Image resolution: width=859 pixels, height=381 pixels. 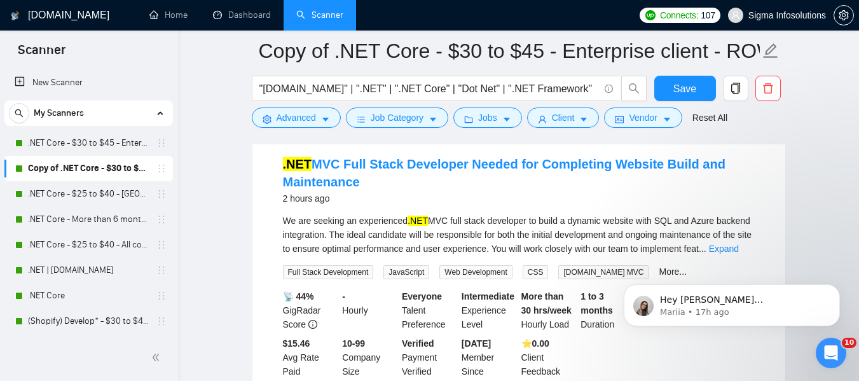 I want to click on b: Verified, so click(x=418, y=343).